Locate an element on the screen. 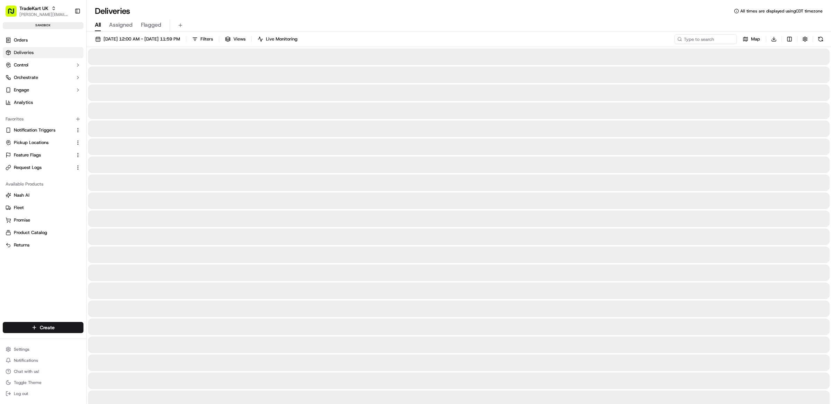  button: Request Logs is located at coordinates (43, 168).